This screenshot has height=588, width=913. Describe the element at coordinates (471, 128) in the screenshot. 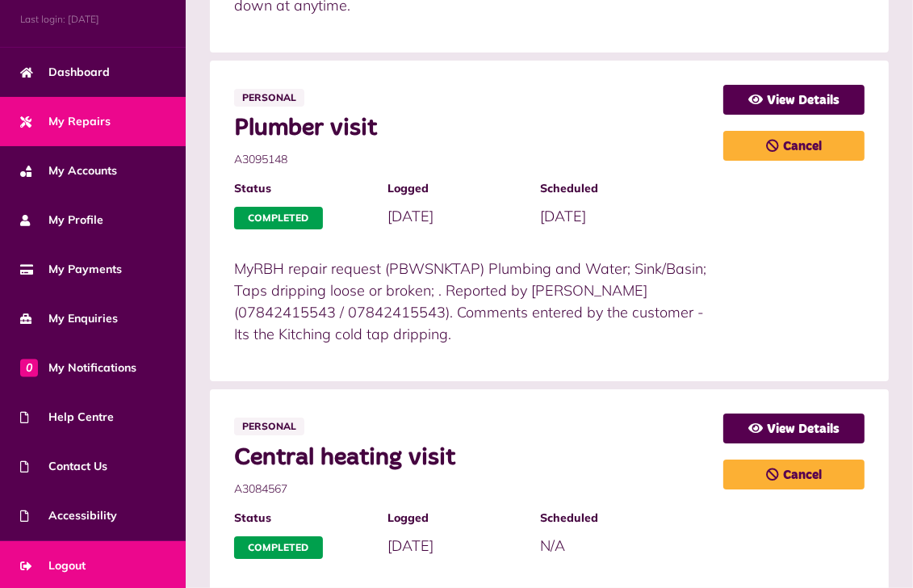

I see `span: Plumber visit` at that location.